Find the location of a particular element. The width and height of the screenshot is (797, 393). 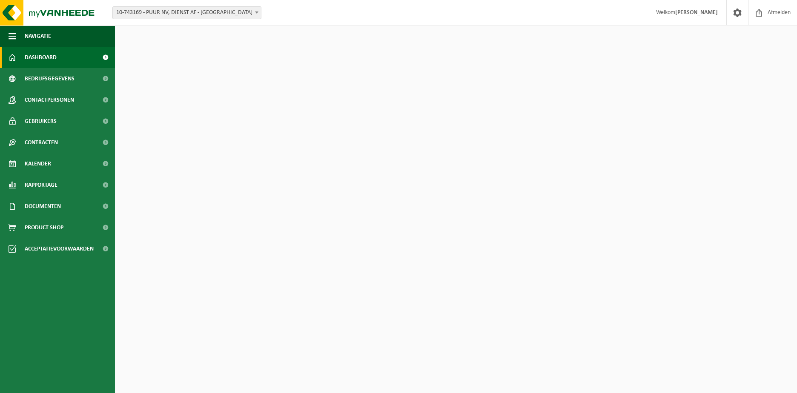

span: Dashboard is located at coordinates (40, 57).